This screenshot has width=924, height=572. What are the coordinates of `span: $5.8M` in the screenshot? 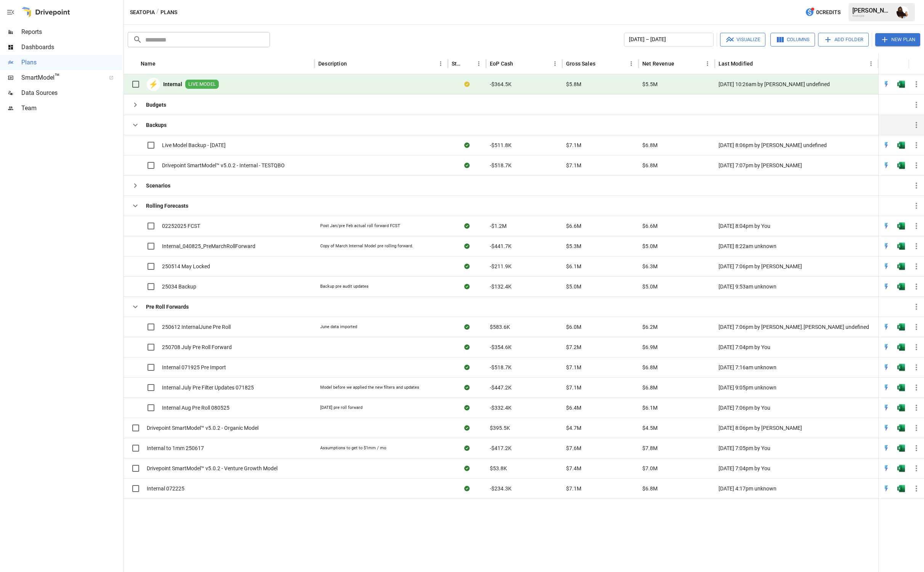 It's located at (574, 84).